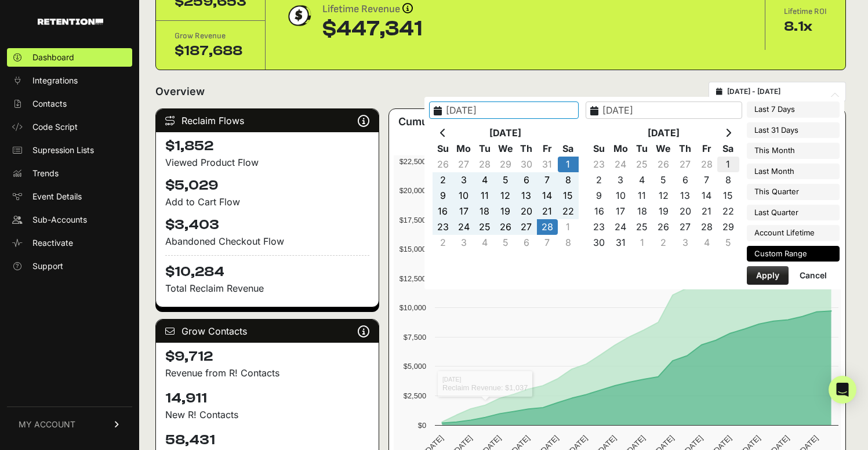 Image resolution: width=868 pixels, height=450 pixels. Describe the element at coordinates (267, 356) in the screenshot. I see `h4: $9,712` at that location.